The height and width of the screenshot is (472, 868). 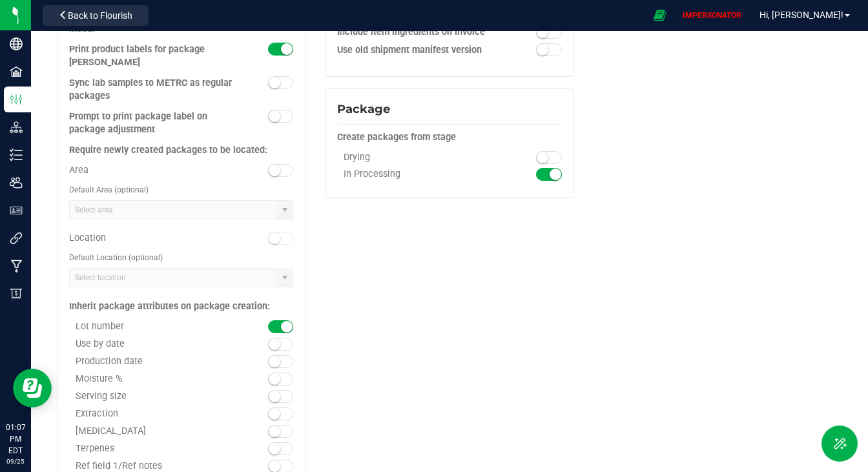 I want to click on div: Inherit package attributes on package creation:, so click(x=181, y=301).